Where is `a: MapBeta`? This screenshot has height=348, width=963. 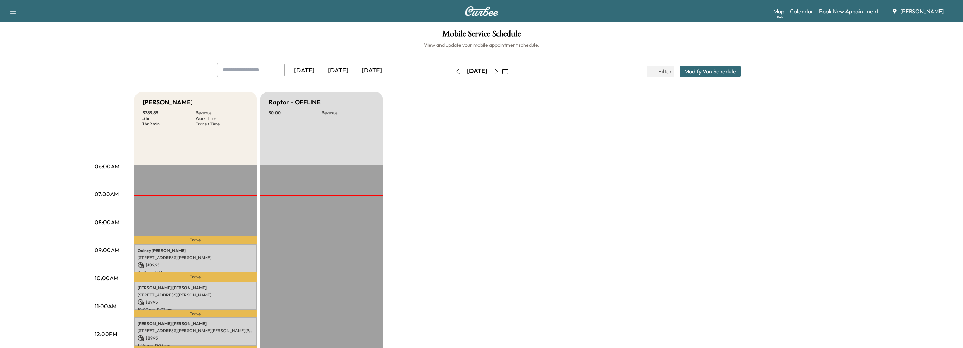
a: MapBeta is located at coordinates (779, 11).